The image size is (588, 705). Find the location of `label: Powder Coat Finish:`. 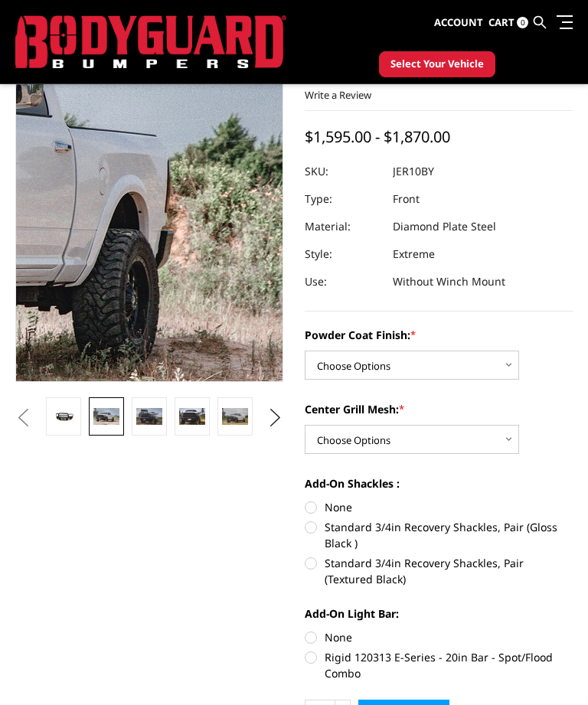

label: Powder Coat Finish: is located at coordinates (438, 335).